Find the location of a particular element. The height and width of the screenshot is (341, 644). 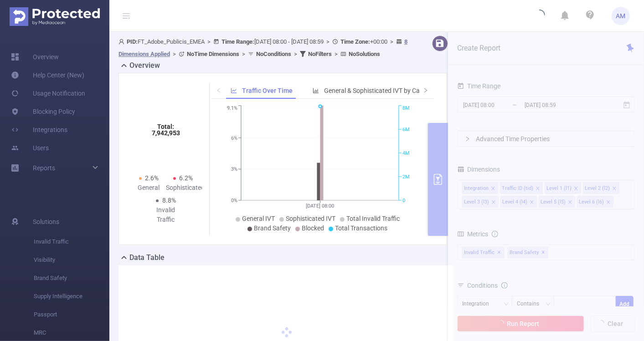

b: No Conditions is located at coordinates (274, 54).